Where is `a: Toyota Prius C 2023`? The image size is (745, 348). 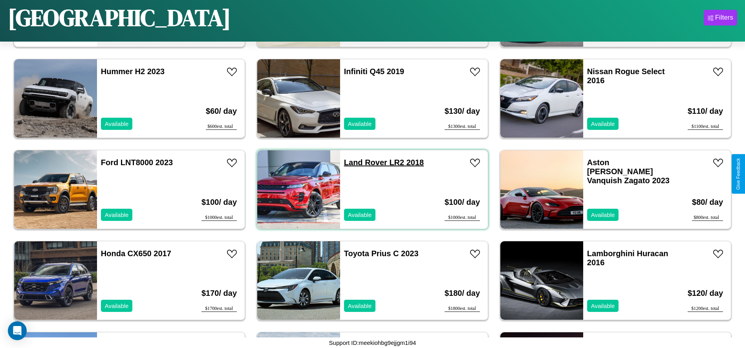 a: Toyota Prius C 2023 is located at coordinates (381, 254).